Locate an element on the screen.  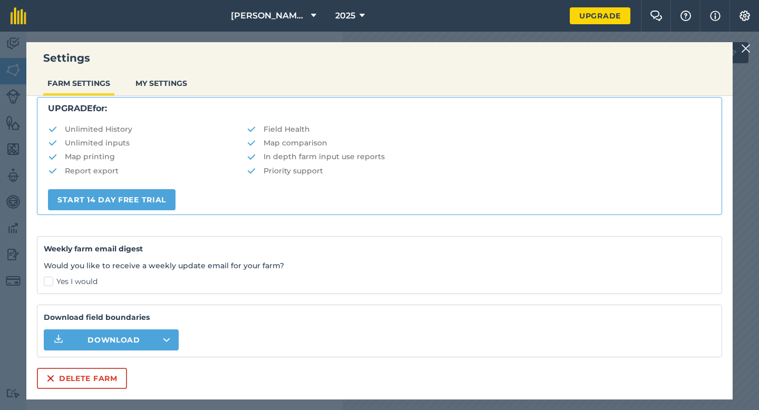
h3: Settings is located at coordinates (379, 58).